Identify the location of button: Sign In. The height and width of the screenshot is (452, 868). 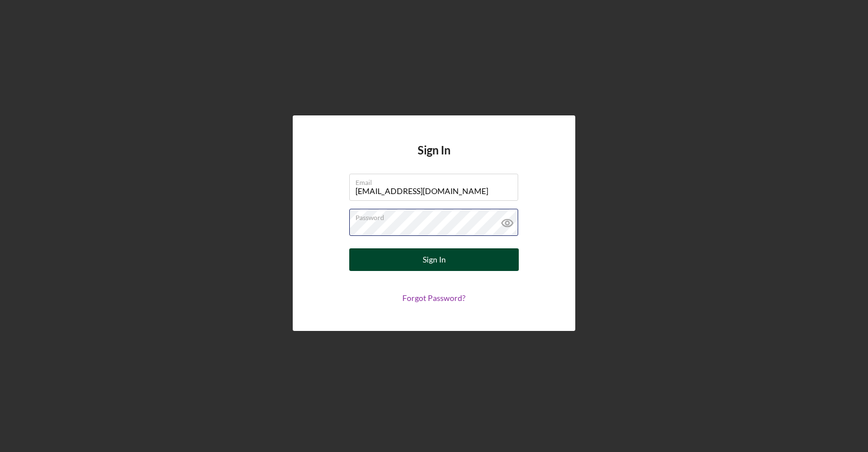
(434, 260).